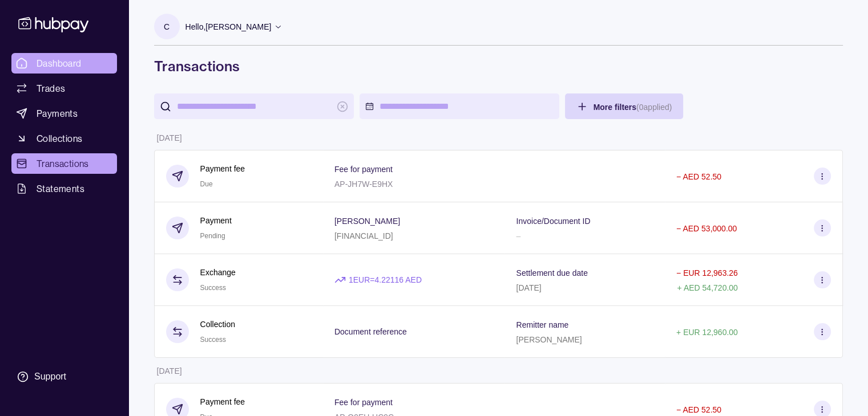 The width and height of the screenshot is (868, 416). What do you see at coordinates (498, 66) in the screenshot?
I see `h1: Transactions` at bounding box center [498, 66].